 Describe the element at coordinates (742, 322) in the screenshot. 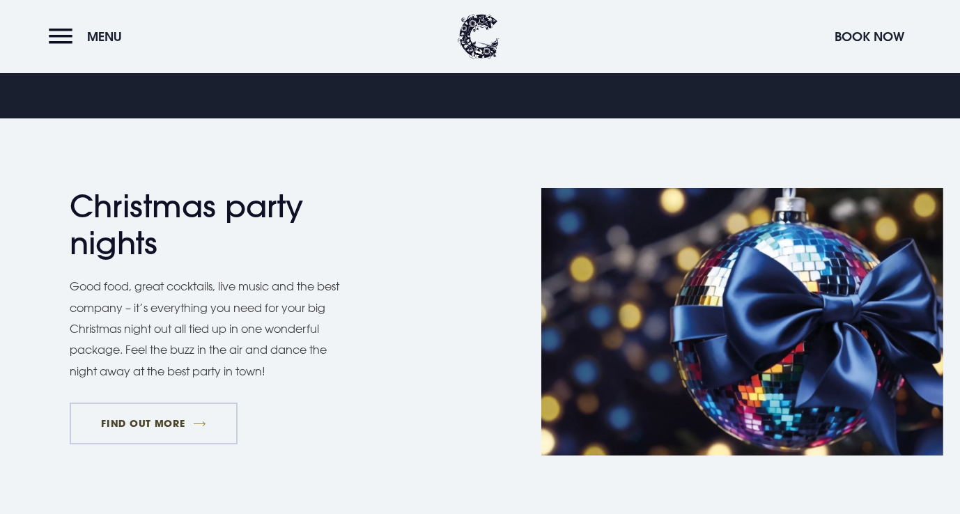

I see `img: Hotel Christmas in Northern Ireland` at that location.